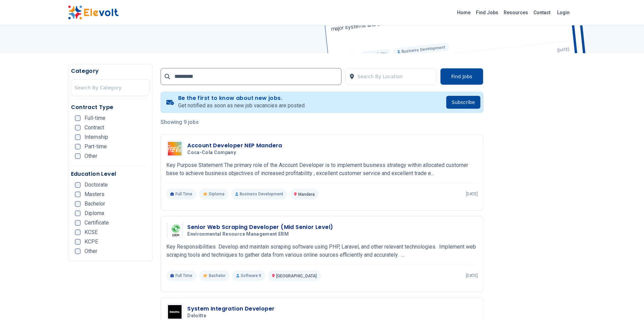 This screenshot has width=644, height=320. I want to click on a: Environmental Resource Management ERMSenior Web Scraping Developer (Mid Senior Level)Environmenta..., so click(322, 251).